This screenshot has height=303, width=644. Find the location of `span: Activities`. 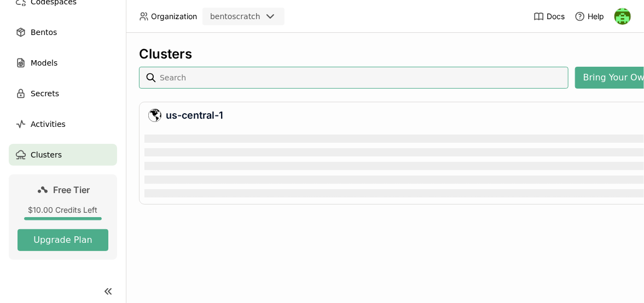

span: Activities is located at coordinates (48, 124).